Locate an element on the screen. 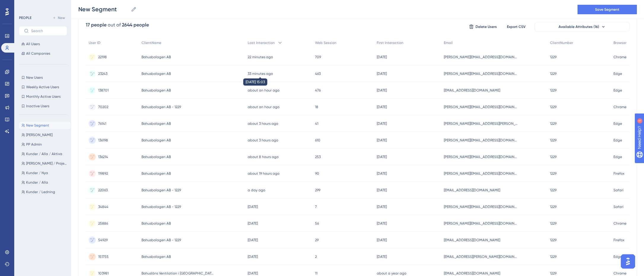  span: 136198 is located at coordinates (103, 140).